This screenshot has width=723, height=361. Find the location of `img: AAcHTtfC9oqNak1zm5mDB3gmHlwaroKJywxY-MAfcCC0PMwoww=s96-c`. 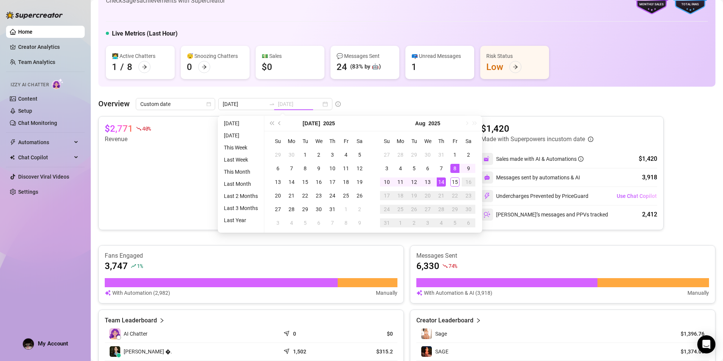

img: AAcHTtfC9oqNak1zm5mDB3gmHlwaroKJywxY-MAfcCC0PMwoww=s96-c is located at coordinates (28, 344).